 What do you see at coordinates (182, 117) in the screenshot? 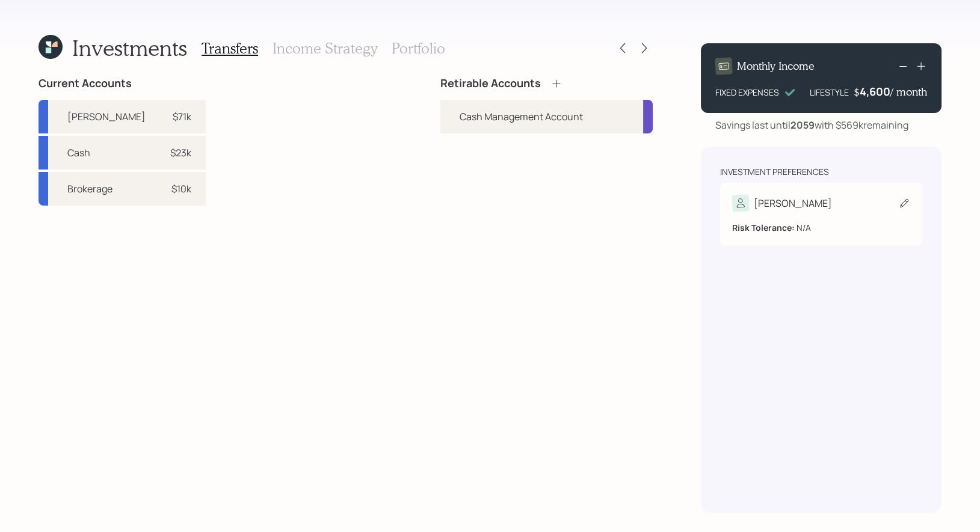
I see `div: $71k` at bounding box center [182, 117].